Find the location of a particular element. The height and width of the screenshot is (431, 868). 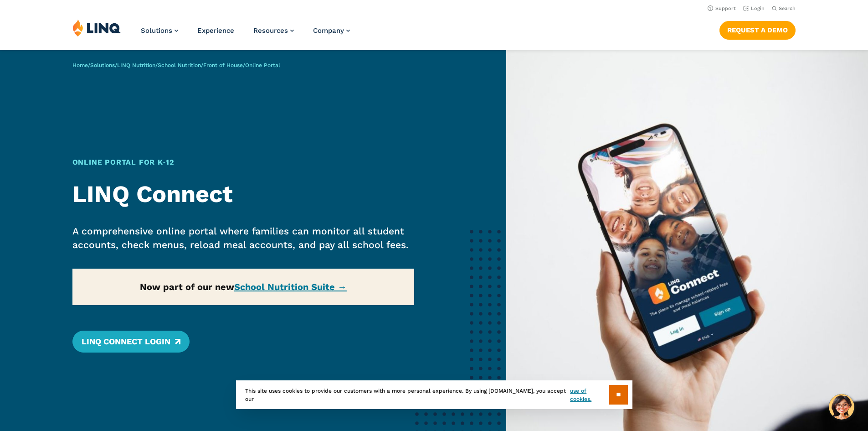

a: Support is located at coordinates (722, 8).